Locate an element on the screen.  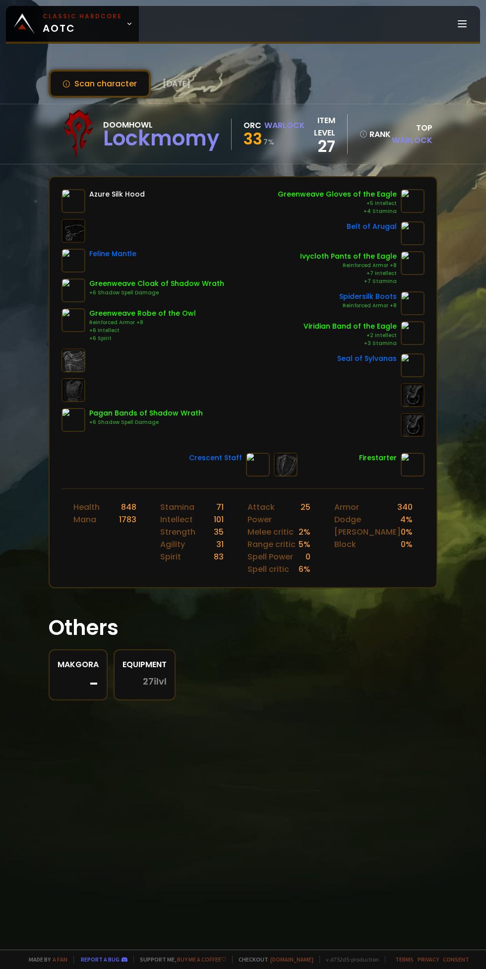
div: Equipment is located at coordinates (144, 664).